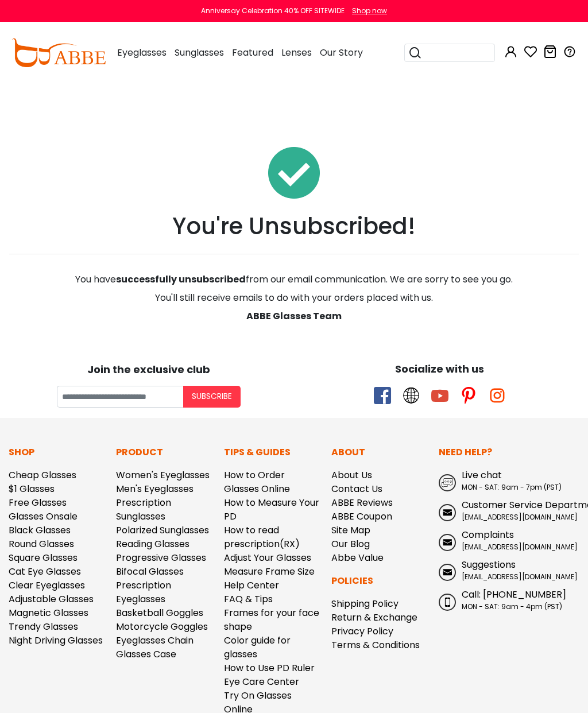  What do you see at coordinates (294, 298) in the screenshot?
I see `div: You'll still receive emails to do with your orders placed with us.` at bounding box center [294, 298].